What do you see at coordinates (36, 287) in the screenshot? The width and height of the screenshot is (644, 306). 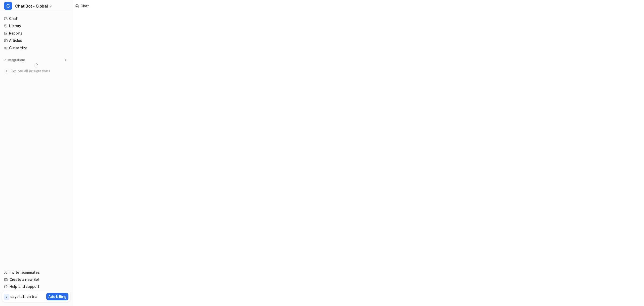 I see `a: Help and support` at bounding box center [36, 287].